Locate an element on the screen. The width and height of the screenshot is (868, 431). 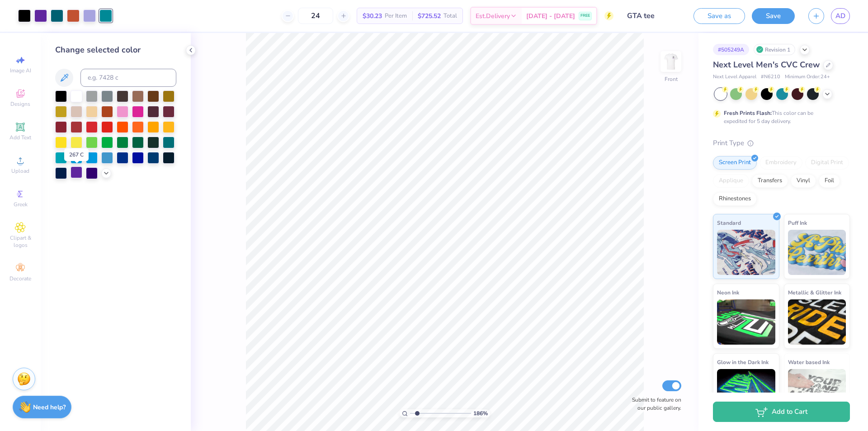
img: Front is located at coordinates (671, 61).